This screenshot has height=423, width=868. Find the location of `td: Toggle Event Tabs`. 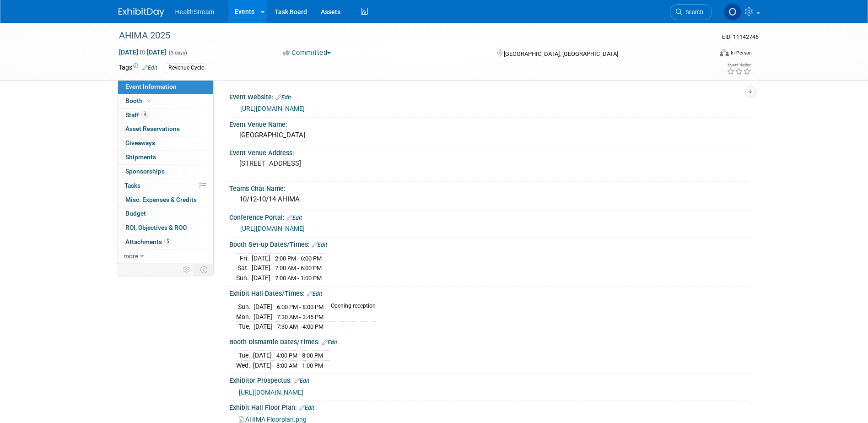

td: Toggle Event Tabs is located at coordinates (203, 270).